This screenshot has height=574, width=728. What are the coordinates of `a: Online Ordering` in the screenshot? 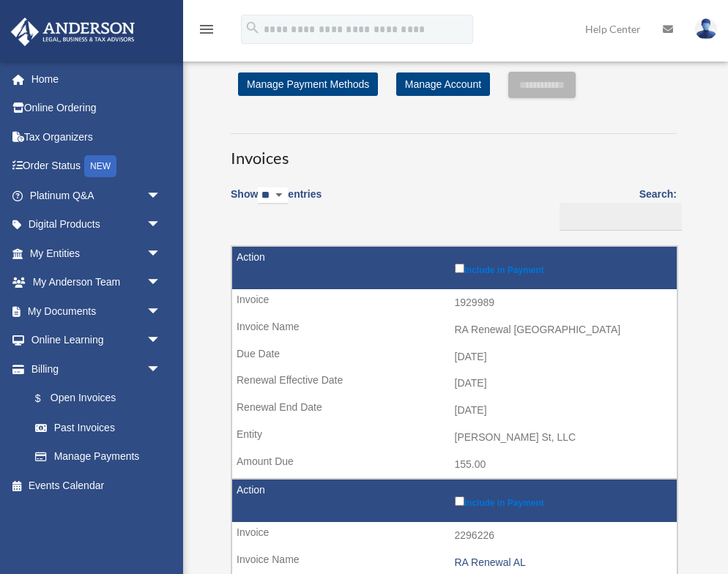 It's located at (97, 108).